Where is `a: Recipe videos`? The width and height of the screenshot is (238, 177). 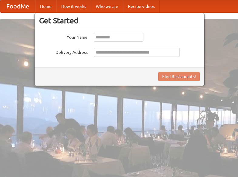 a: Recipe videos is located at coordinates (141, 6).